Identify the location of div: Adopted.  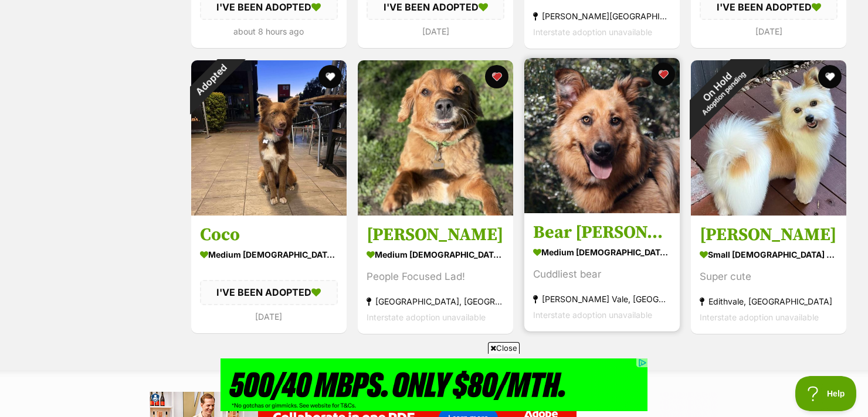
(210, 79).